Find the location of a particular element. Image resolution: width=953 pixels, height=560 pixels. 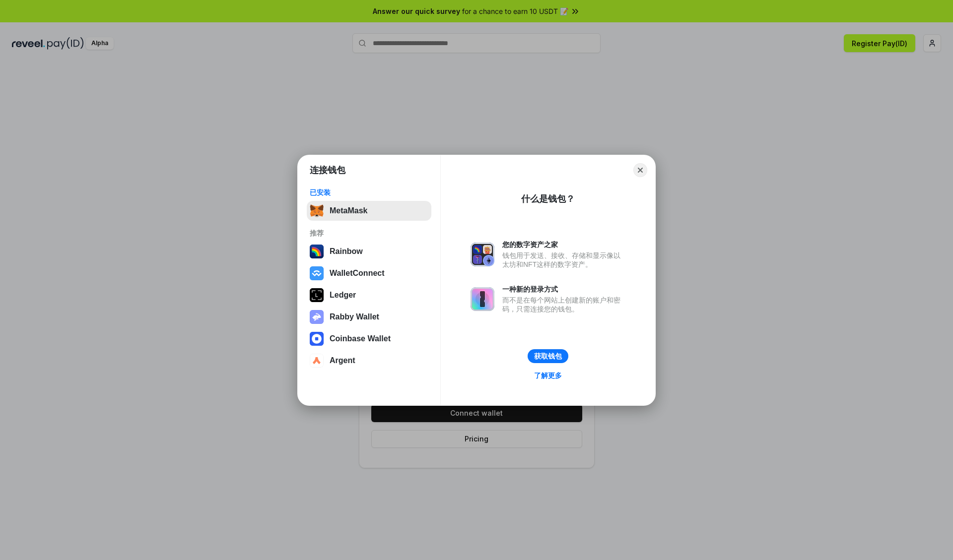

div: Coinbase Wallet is located at coordinates (360, 339).